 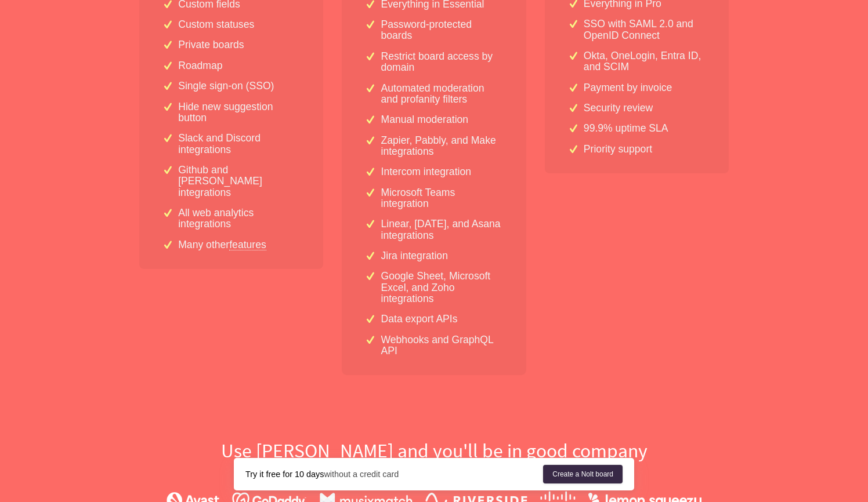 What do you see at coordinates (211, 44) in the screenshot?
I see `p: Private boards` at bounding box center [211, 44].